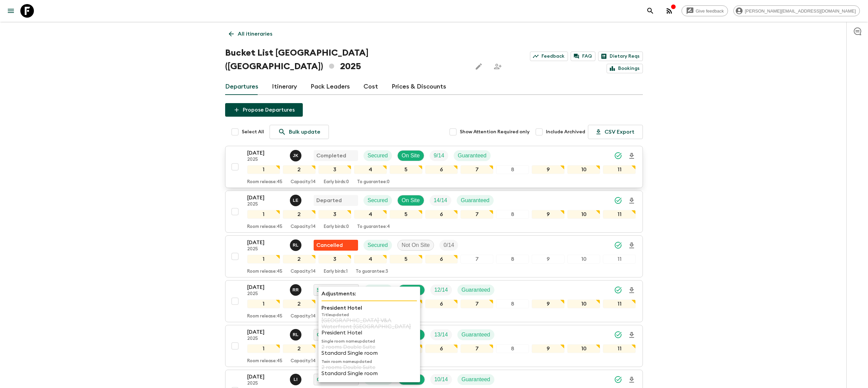  I want to click on p: Twin room name updated, so click(369, 362).